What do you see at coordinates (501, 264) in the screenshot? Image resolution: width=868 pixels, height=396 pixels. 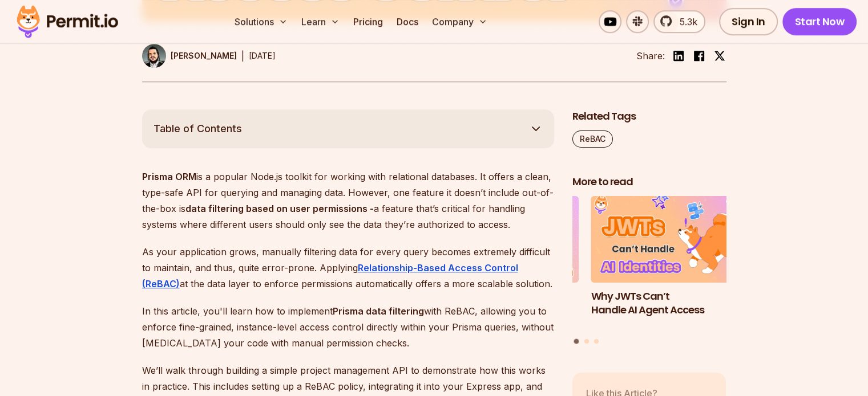 I see `li: 3 of 3` at bounding box center [501, 264].